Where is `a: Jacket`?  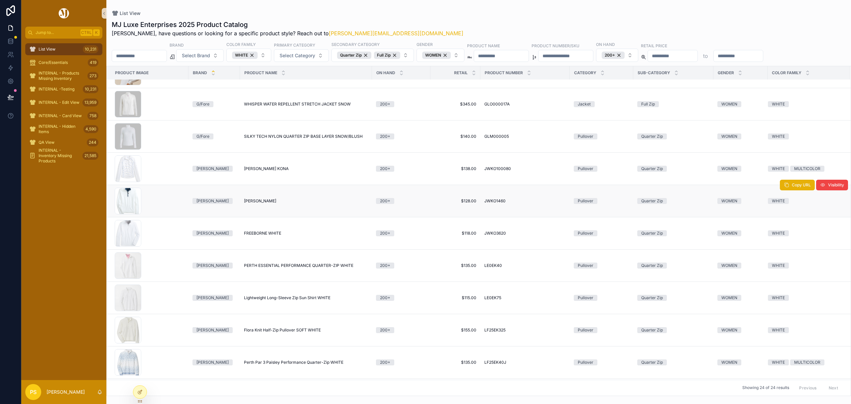
a: Jacket is located at coordinates (602, 104).